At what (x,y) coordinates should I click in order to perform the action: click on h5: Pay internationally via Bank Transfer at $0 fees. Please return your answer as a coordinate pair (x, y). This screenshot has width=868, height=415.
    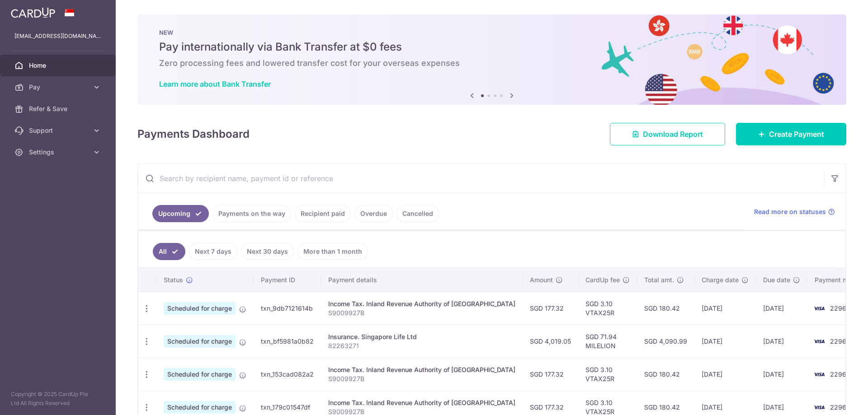
    Looking at the image, I should click on (492, 47).